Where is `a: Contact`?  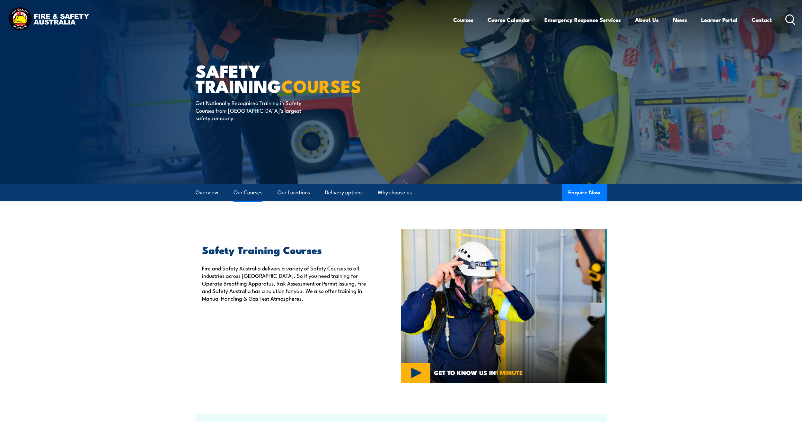 a: Contact is located at coordinates (761, 20).